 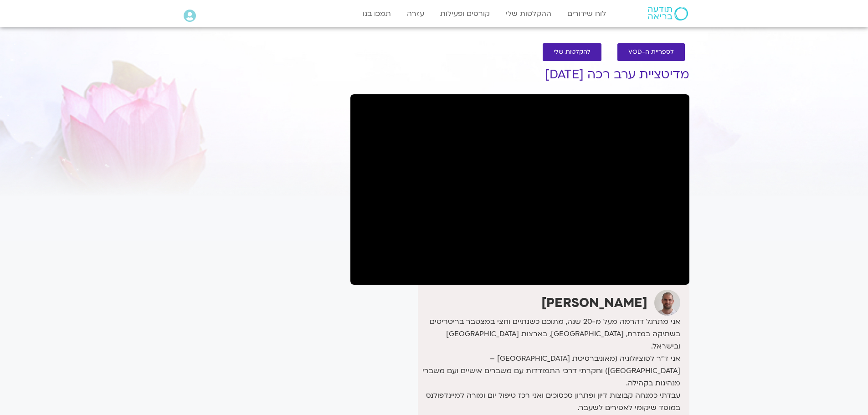 I want to click on a: עזרה, so click(x=415, y=14).